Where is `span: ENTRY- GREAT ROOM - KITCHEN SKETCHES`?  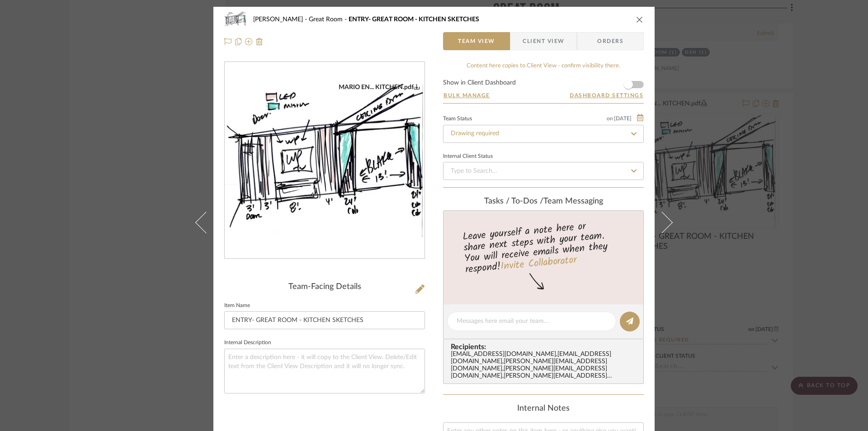
span: ENTRY- GREAT ROOM - KITCHEN SKETCHES is located at coordinates (413, 20).